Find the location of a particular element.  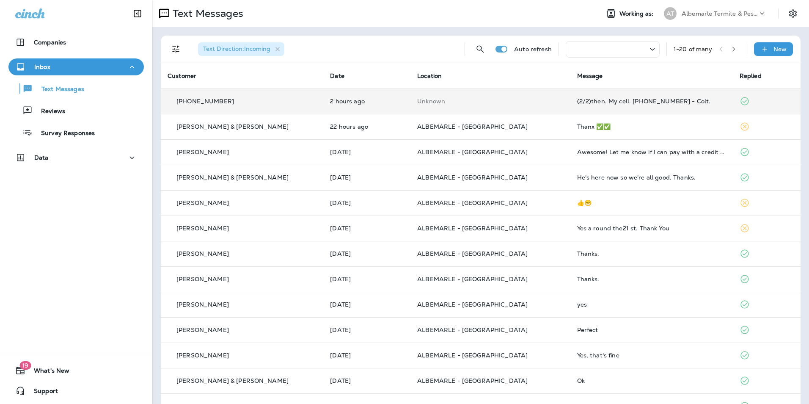

p: Sep 16, 2025 03:55 PM is located at coordinates (367, 127).